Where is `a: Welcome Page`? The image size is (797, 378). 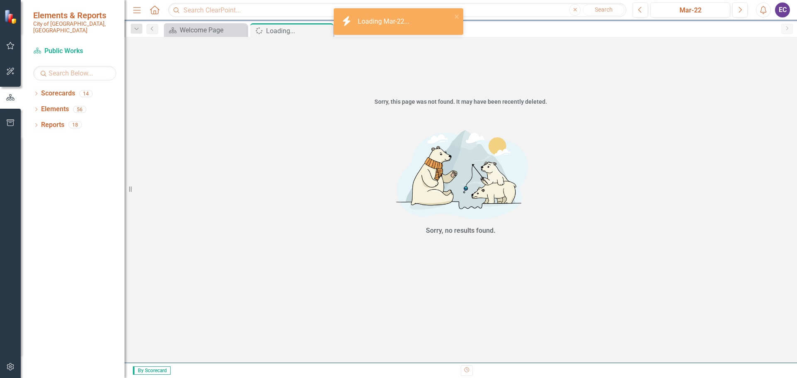
a: Welcome Page is located at coordinates (205, 30).